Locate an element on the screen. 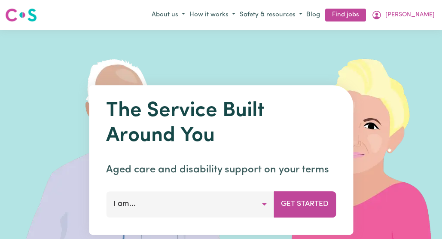  button: About us is located at coordinates (168, 15).